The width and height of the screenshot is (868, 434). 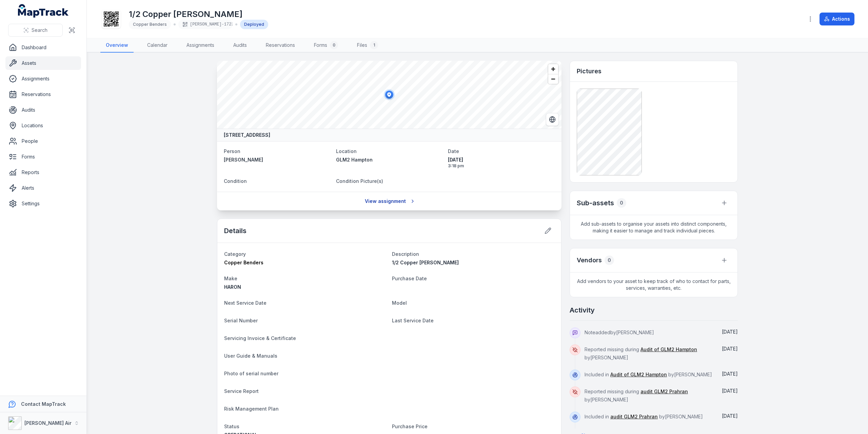 What do you see at coordinates (837, 19) in the screenshot?
I see `button: Actions` at bounding box center [837, 19].